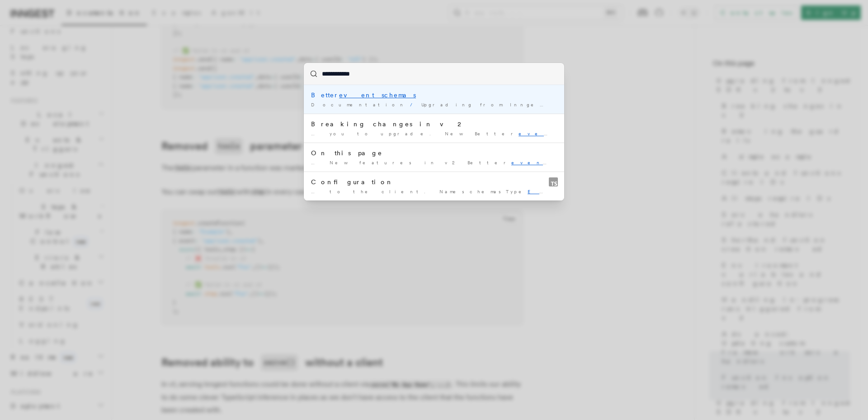 Image resolution: width=868 pixels, height=420 pixels. I want to click on mark: EventSchemas, so click(569, 191).